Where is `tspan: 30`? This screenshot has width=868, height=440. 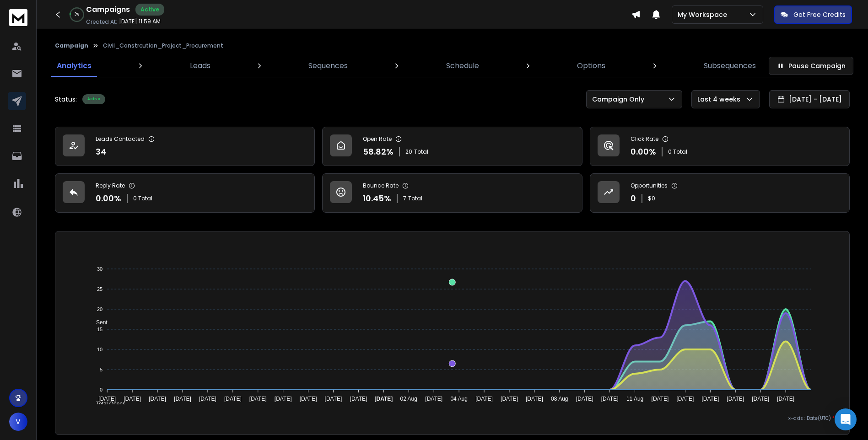 tspan: 30 is located at coordinates (100, 269).